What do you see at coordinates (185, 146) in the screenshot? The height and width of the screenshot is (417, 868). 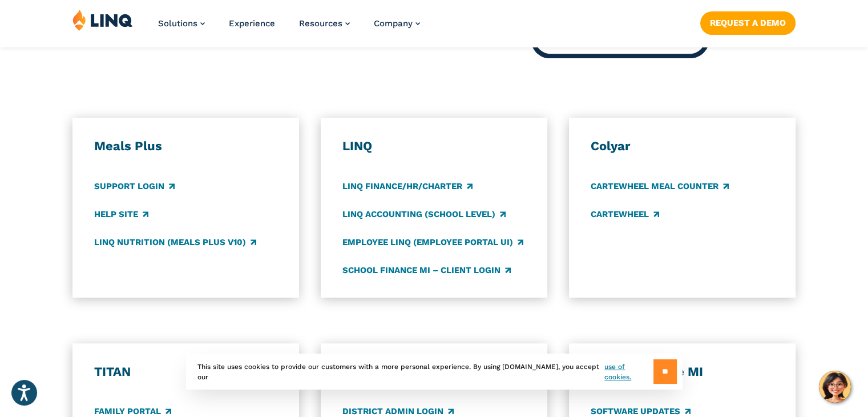 I see `h3: Meals Plus` at bounding box center [185, 146].